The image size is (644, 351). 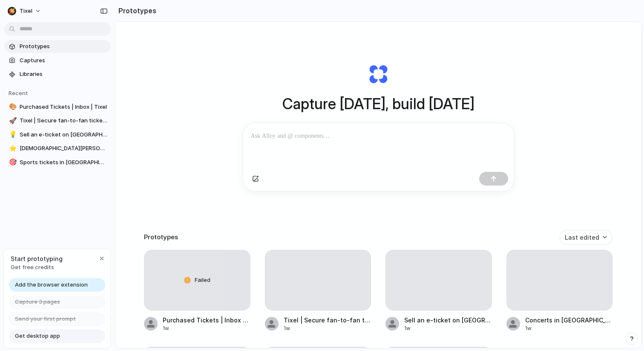 What do you see at coordinates (207, 320) in the screenshot?
I see `div: Purchased Tickets | Inbox | Tixel` at bounding box center [207, 320].